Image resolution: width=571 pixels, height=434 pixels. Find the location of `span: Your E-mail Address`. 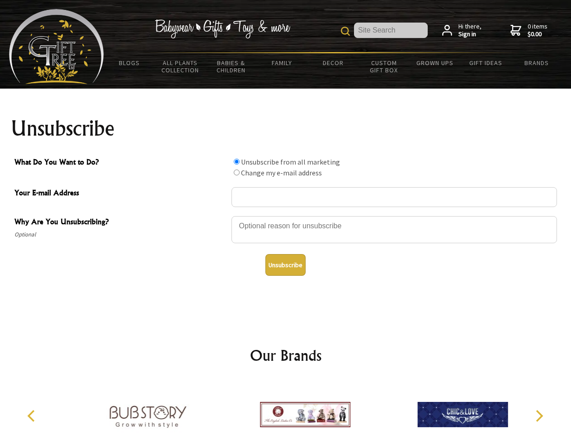

span: Your E-mail Address is located at coordinates (121, 193).